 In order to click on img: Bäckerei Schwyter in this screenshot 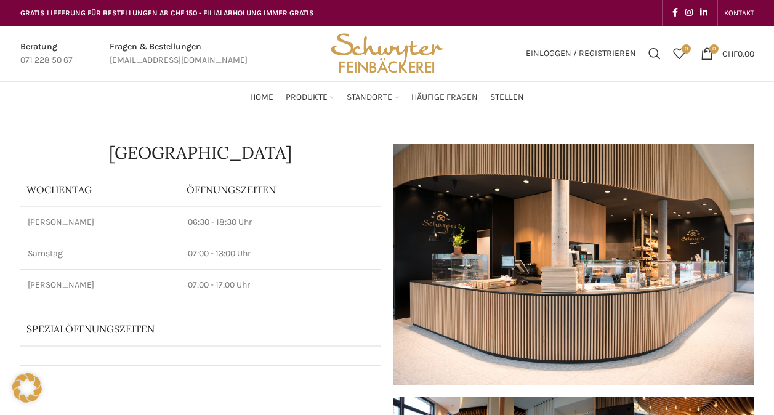, I will do `click(386, 54)`.